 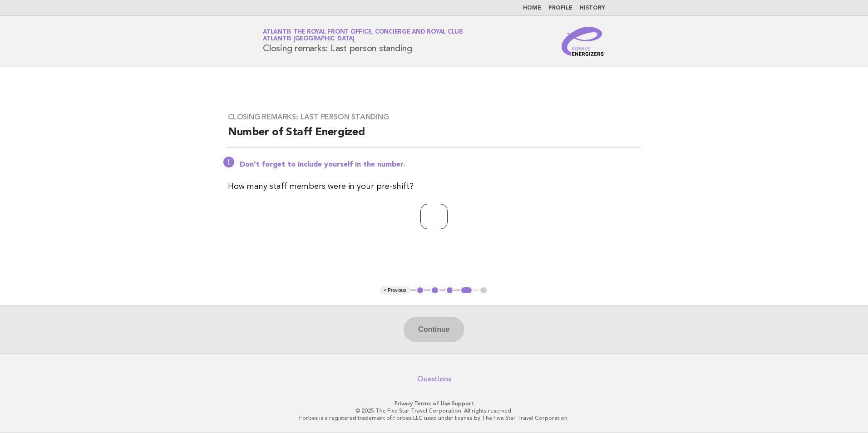 I want to click on button: < Previous, so click(x=394, y=290).